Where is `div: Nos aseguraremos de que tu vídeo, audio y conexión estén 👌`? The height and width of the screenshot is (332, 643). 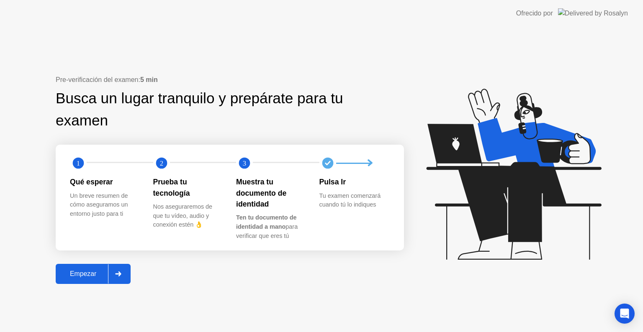 div: Nos aseguraremos de que tu vídeo, audio y conexión estén 👌 is located at coordinates (188, 216).